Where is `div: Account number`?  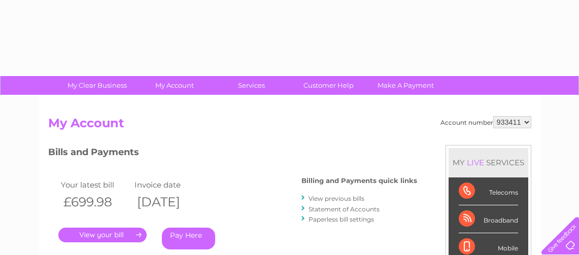 div: Account number is located at coordinates (486, 122).